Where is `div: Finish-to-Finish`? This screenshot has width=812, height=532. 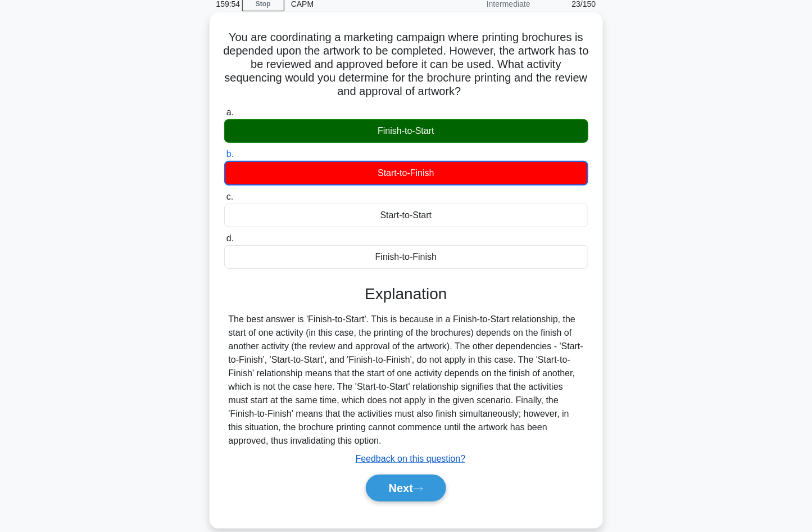
div: Finish-to-Finish is located at coordinates (406, 257).